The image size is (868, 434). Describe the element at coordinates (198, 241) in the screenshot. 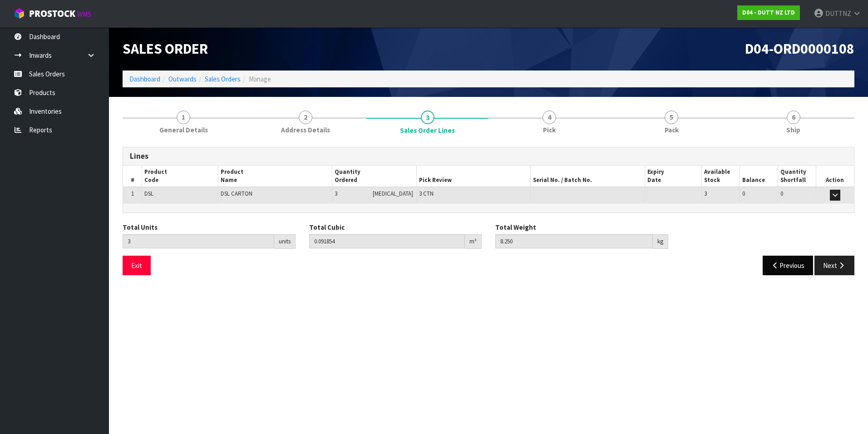

I see `input: Total Units` at that location.